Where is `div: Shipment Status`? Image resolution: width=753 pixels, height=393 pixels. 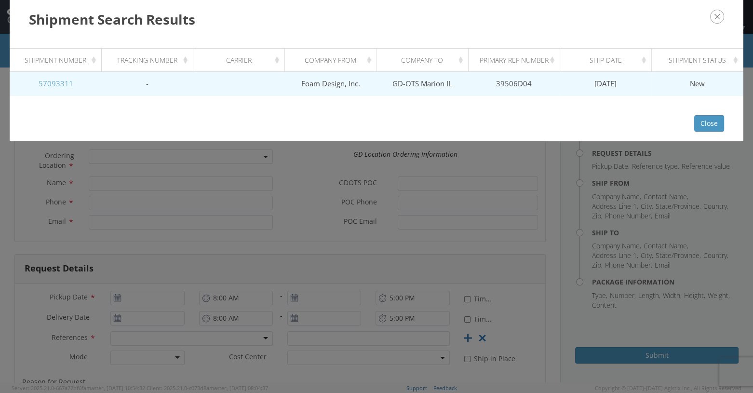
div: Shipment Status is located at coordinates (700, 60).